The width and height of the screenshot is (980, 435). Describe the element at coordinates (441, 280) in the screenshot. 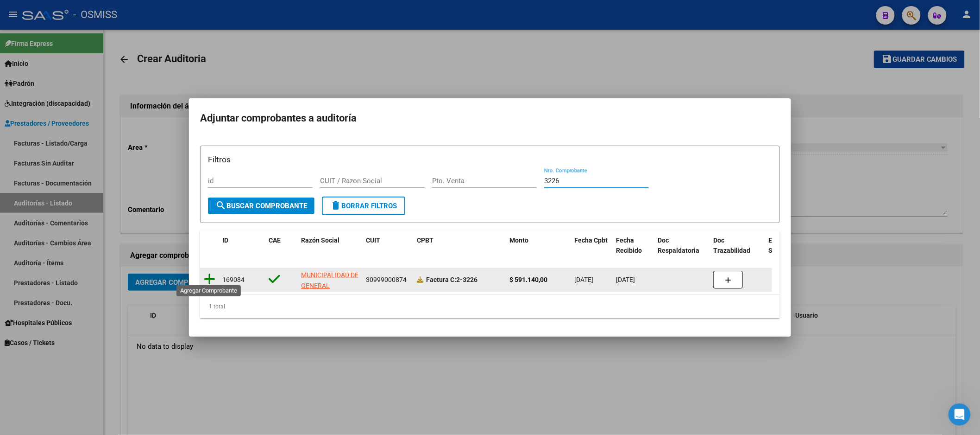

I see `span: Factura C:` at that location.